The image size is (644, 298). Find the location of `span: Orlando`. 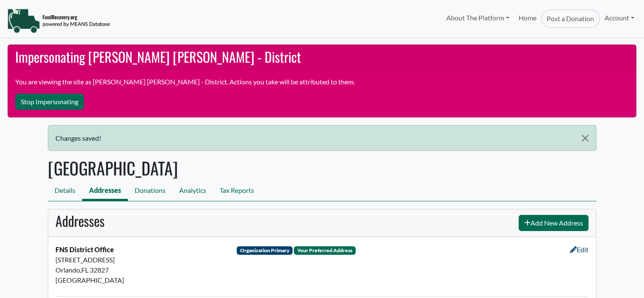

span: Orlando is located at coordinates (68, 270).